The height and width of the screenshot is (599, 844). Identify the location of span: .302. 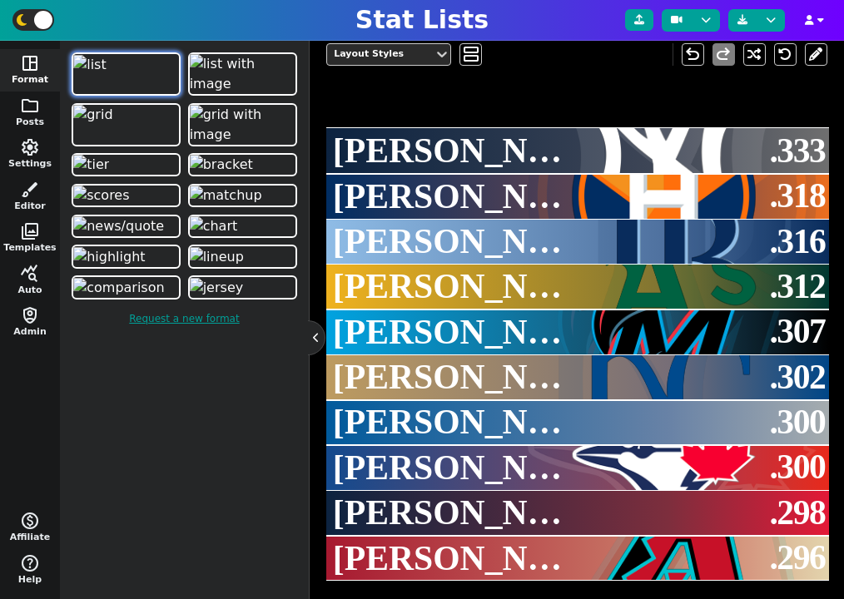
(796, 377).